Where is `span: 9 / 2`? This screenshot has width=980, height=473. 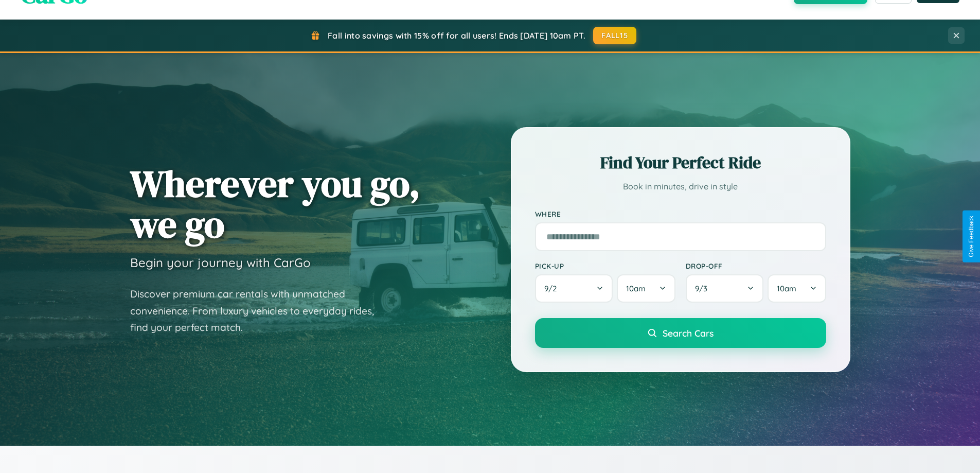 span: 9 / 2 is located at coordinates (553, 289).